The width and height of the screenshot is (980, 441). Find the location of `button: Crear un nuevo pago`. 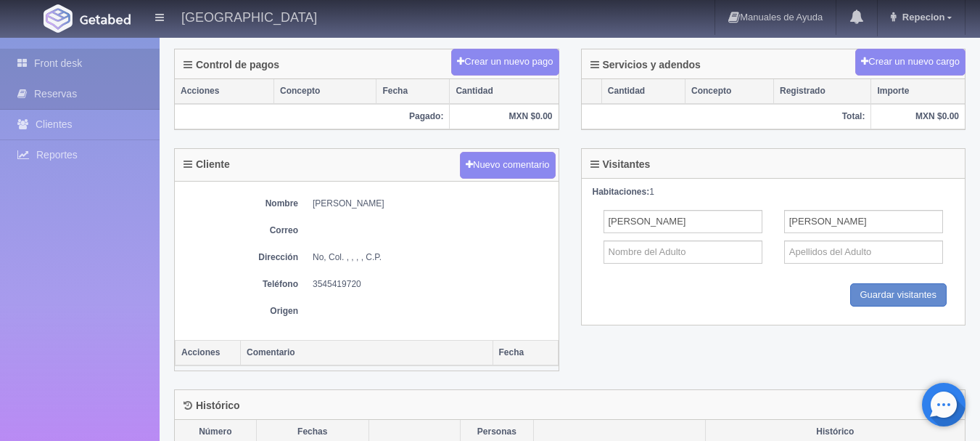

button: Crear un nuevo pago is located at coordinates (505, 62).